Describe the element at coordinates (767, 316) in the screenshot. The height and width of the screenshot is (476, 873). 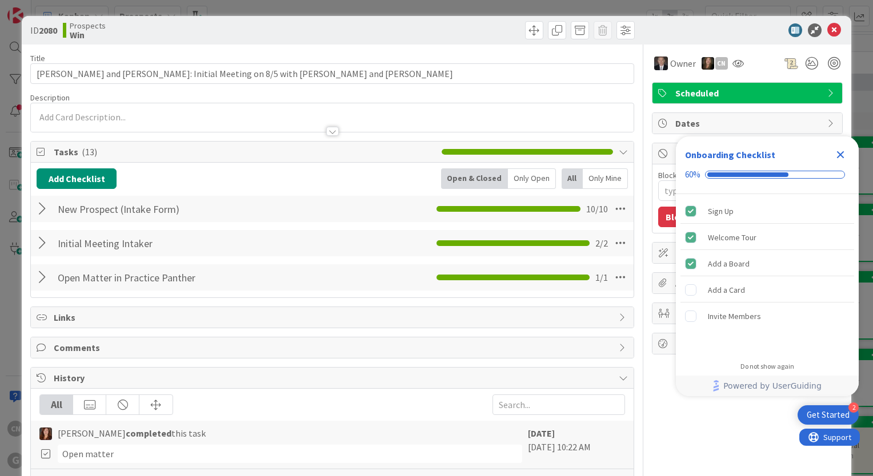
I see `div: Invite Members is incomplete.` at that location.